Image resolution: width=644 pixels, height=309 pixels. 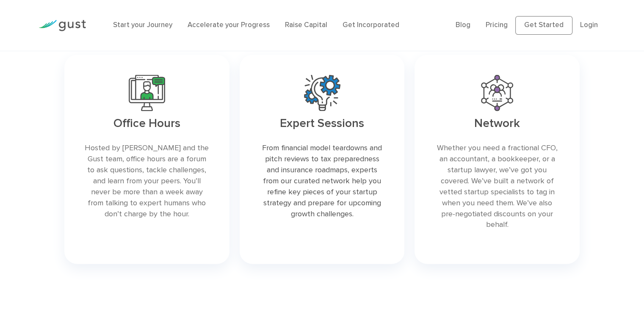 I want to click on a: Login, so click(x=589, y=25).